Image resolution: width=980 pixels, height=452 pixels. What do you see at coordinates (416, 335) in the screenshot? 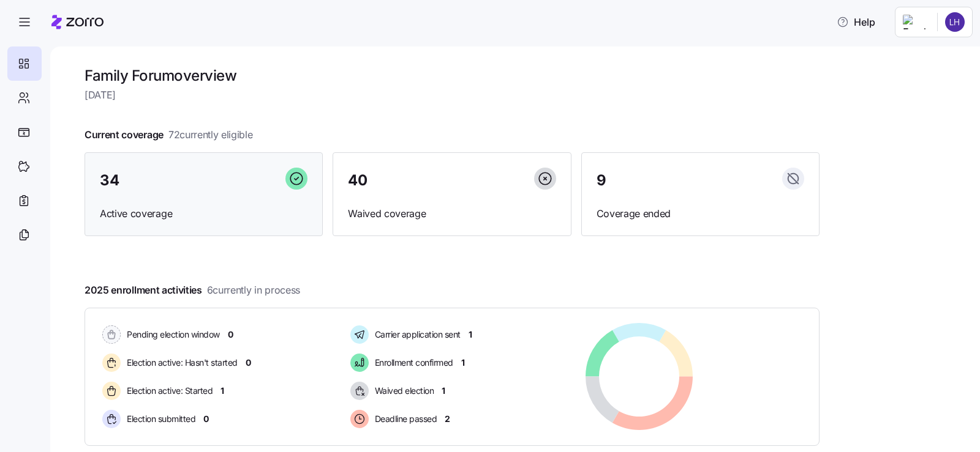
I see `span: Carrier application sent` at bounding box center [416, 335].